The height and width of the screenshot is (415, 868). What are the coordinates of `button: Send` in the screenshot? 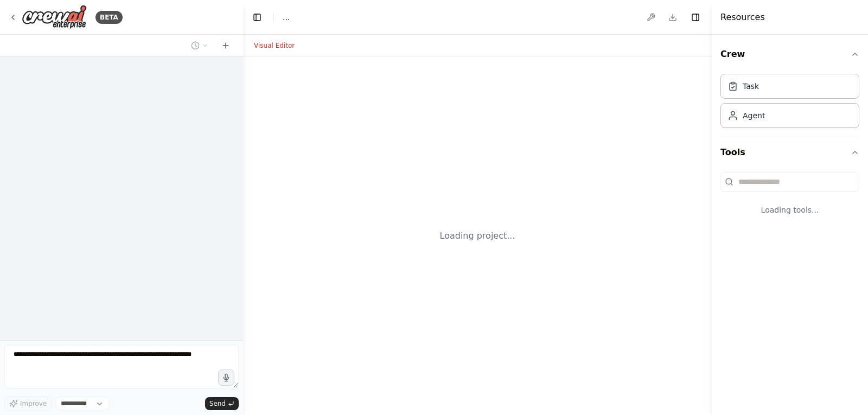 It's located at (222, 404).